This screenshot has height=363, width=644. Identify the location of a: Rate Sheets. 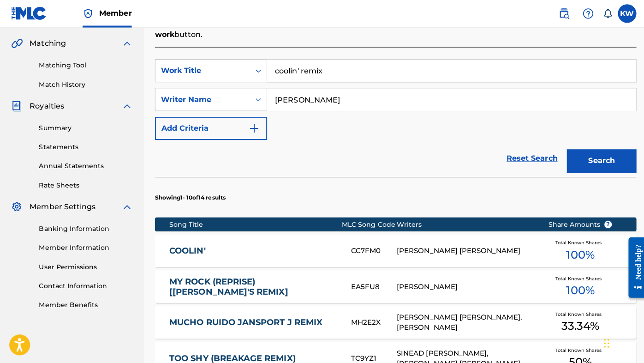
(85, 185).